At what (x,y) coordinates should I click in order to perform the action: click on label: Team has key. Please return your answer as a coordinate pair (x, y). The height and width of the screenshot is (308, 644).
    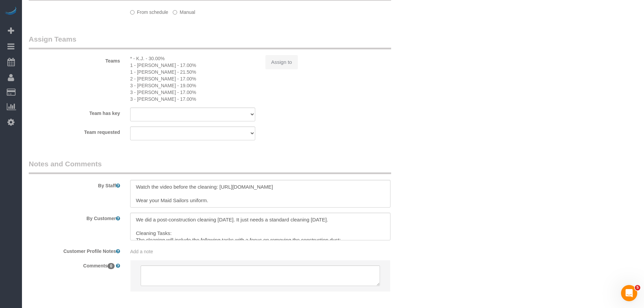
    Looking at the image, I should click on (74, 112).